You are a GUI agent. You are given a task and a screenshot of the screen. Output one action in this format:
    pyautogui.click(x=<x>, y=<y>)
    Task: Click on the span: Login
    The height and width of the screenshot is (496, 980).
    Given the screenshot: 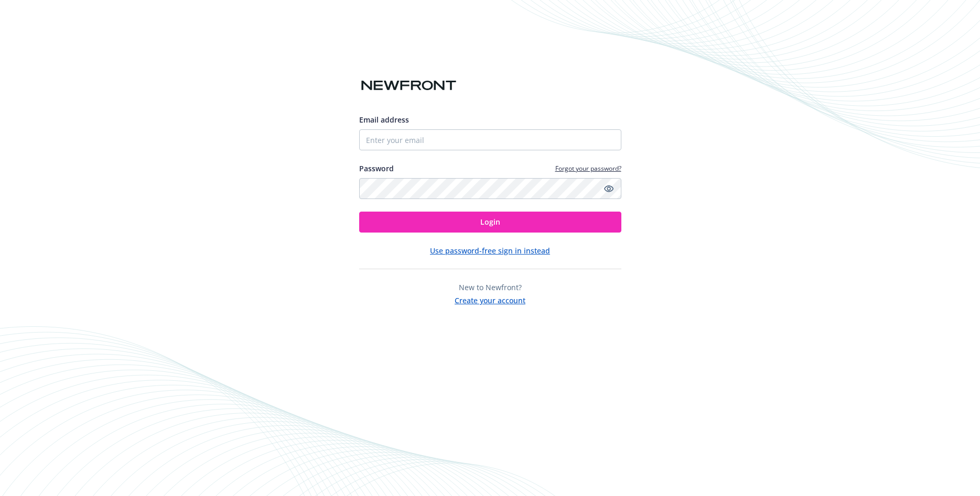 What is the action you would take?
    pyautogui.click(x=490, y=222)
    